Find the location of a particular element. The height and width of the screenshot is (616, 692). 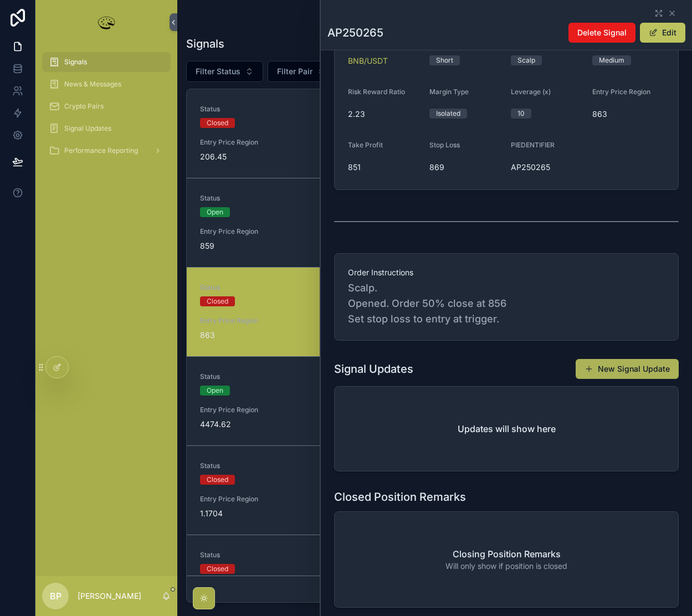

span: Delete Signal is located at coordinates (601, 33).